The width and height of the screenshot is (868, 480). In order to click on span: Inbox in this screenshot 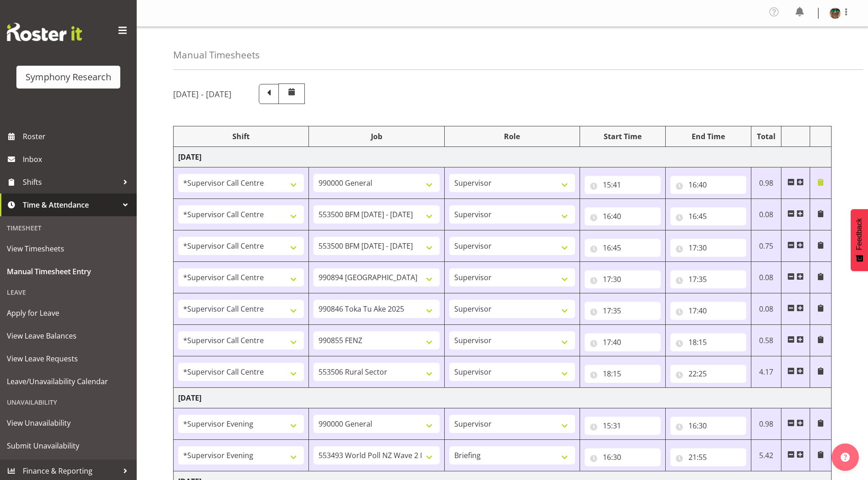, I will do `click(78, 159)`.